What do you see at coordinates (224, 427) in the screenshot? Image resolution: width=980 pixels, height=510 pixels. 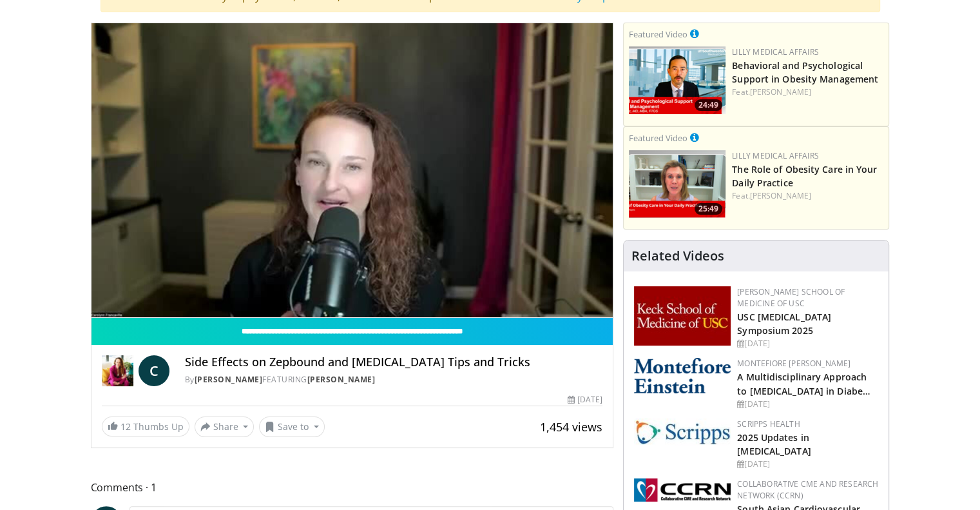 I see `button: Share` at bounding box center [224, 427].